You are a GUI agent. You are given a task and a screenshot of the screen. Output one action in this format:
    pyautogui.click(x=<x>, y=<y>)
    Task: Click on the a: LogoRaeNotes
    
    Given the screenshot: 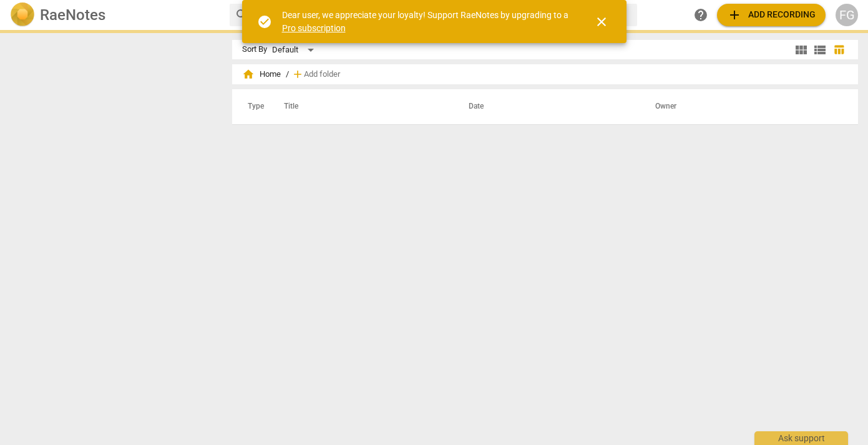 What is the action you would take?
    pyautogui.click(x=115, y=15)
    